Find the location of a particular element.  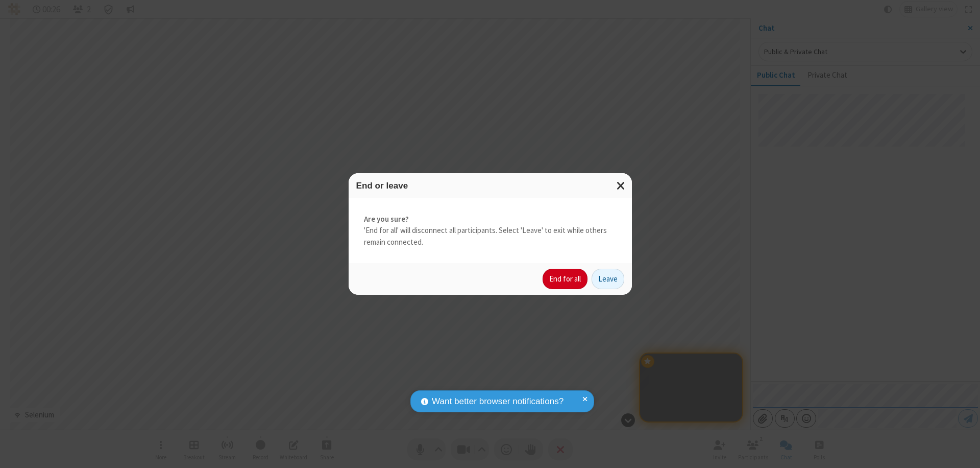

strong: Are you sure? is located at coordinates (490, 219).